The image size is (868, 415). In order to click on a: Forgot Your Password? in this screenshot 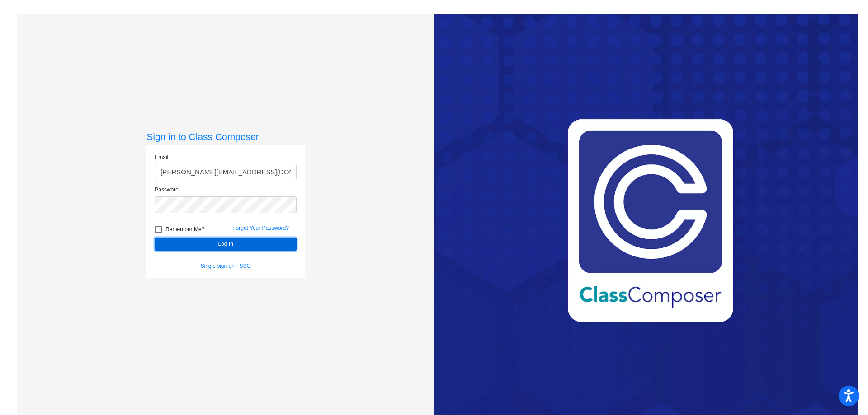, I will do `click(261, 228)`.